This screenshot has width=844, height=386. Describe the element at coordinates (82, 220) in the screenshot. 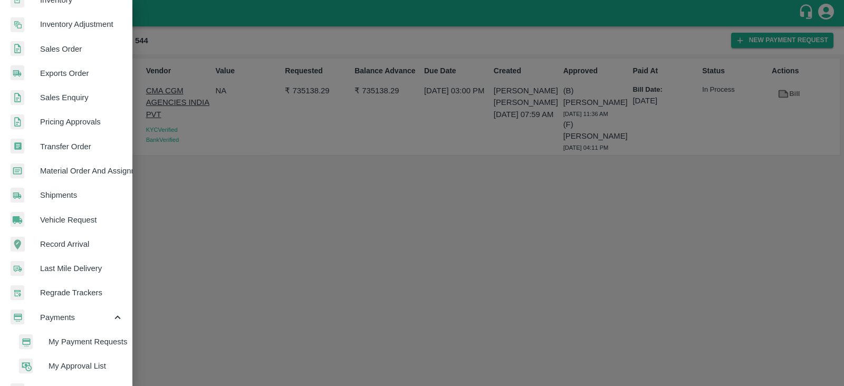

I see `span: Vehicle Request` at that location.